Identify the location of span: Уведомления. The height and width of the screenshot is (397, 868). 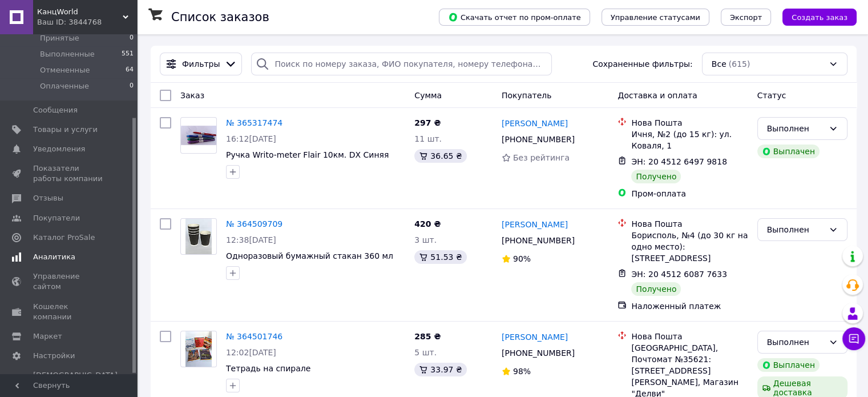
(59, 149).